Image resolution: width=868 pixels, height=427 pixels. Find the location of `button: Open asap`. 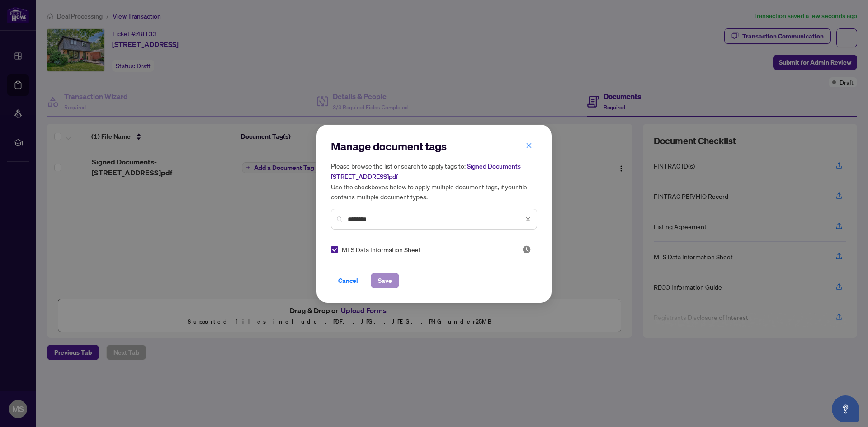

button: Open asap is located at coordinates (845, 409).